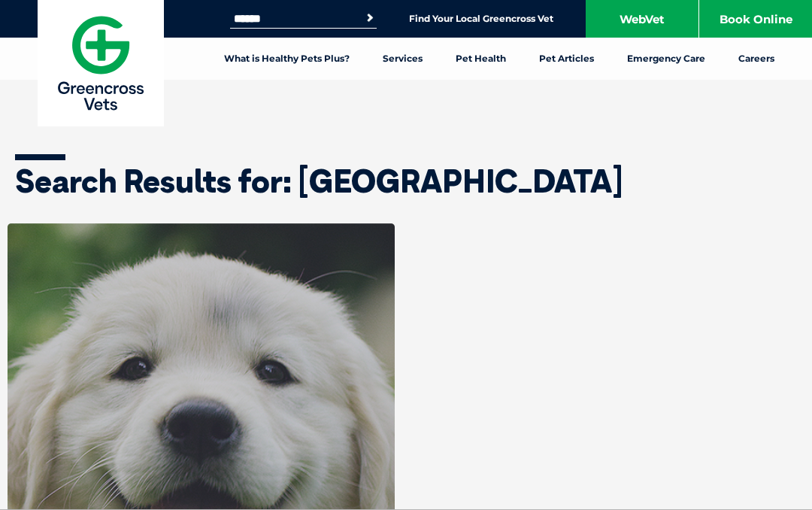 The width and height of the screenshot is (812, 510). Describe the element at coordinates (666, 58) in the screenshot. I see `a: Emergency Care` at that location.